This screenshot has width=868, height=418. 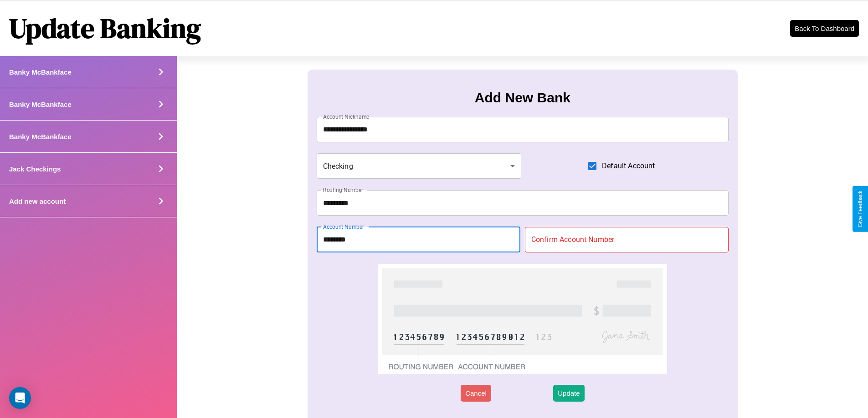 I want to click on label: Account Number, so click(x=344, y=226).